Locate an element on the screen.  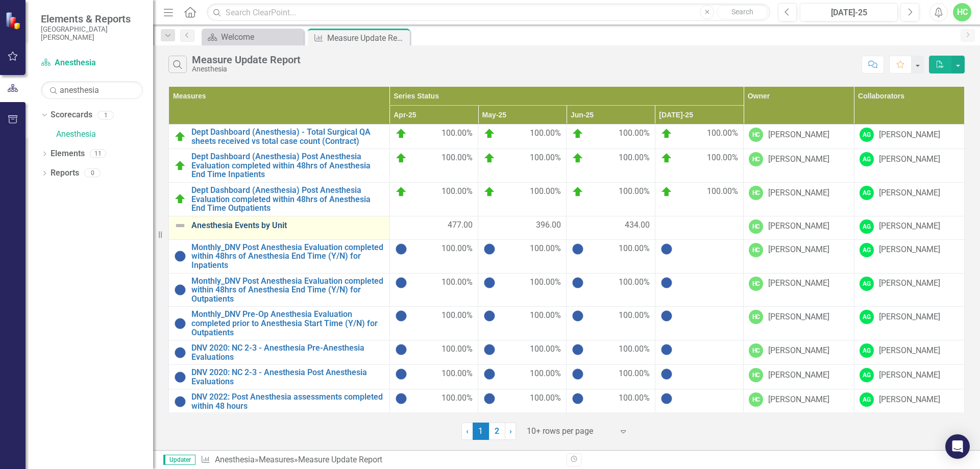
div: 1 is located at coordinates (105, 115).